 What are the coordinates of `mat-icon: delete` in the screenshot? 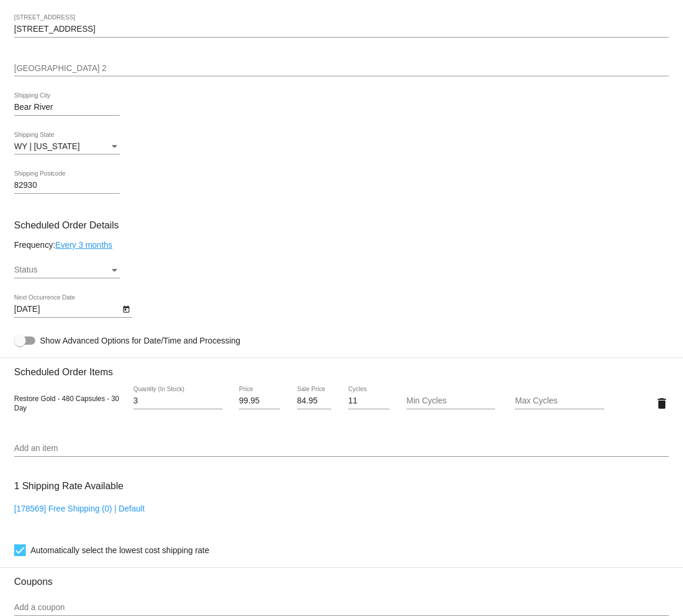 It's located at (661, 403).